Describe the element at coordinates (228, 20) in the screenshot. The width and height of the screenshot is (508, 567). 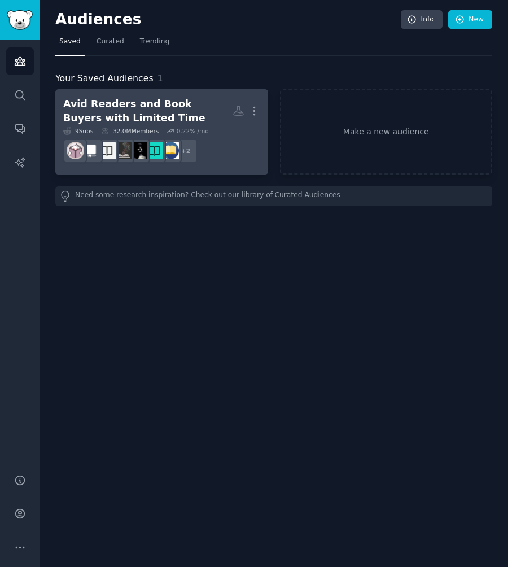
I see `h2: Audiences` at that location.